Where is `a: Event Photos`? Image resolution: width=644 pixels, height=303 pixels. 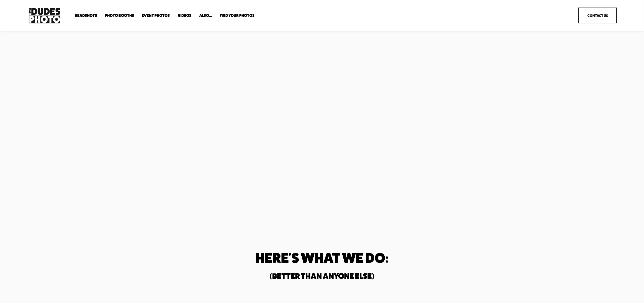 a: Event Photos is located at coordinates (156, 16).